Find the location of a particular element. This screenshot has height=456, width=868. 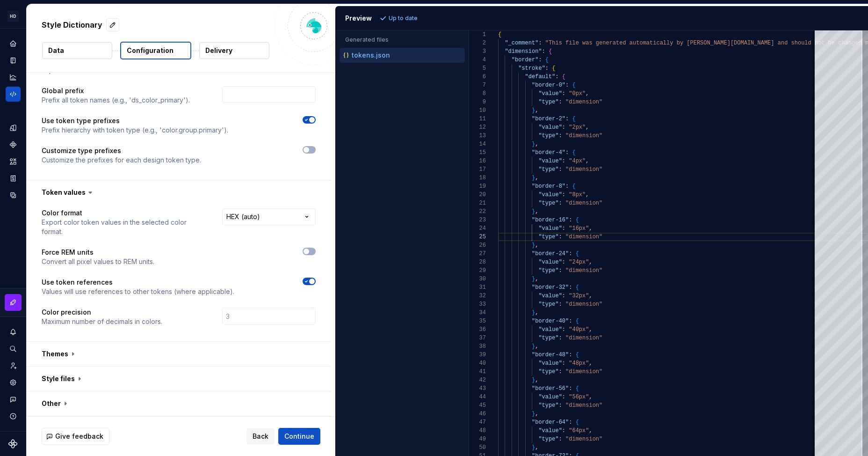

div: 50 is located at coordinates (477, 448).